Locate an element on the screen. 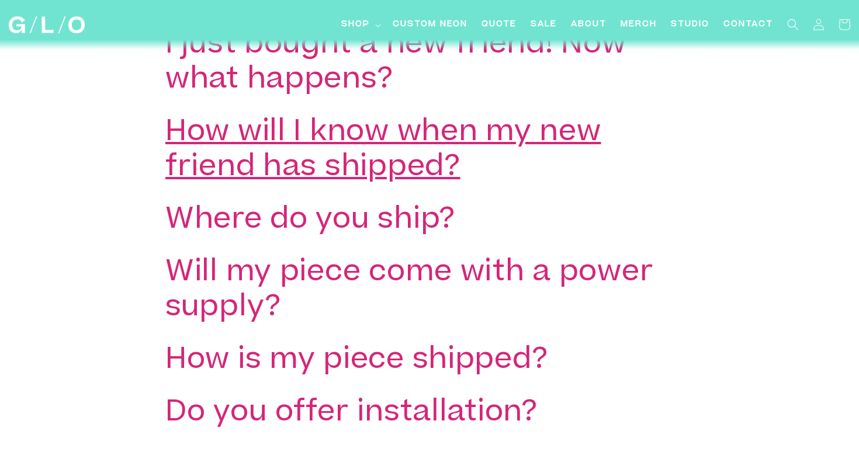 The width and height of the screenshot is (859, 466). a: Merch is located at coordinates (639, 25).